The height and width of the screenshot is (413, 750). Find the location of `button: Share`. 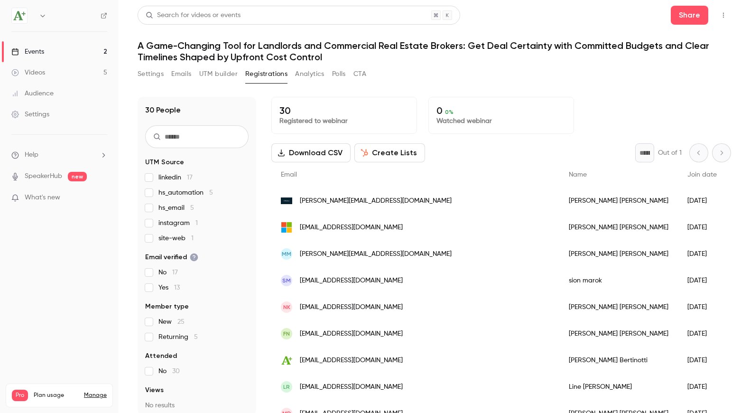

button: Share is located at coordinates (689, 15).